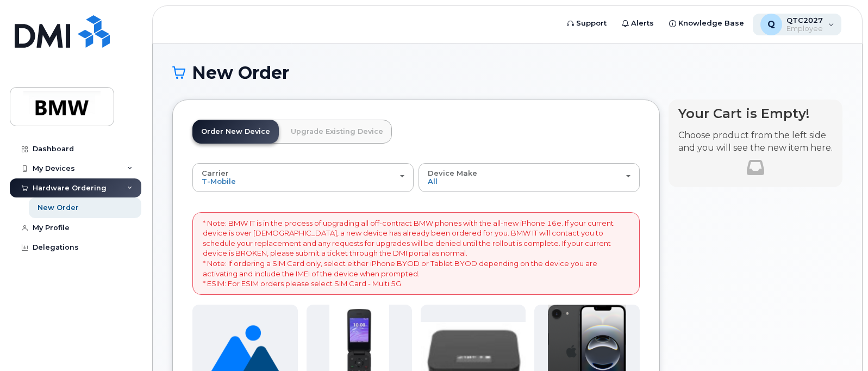  Describe the element at coordinates (337, 131) in the screenshot. I see `a: Upgrade Existing Device` at that location.